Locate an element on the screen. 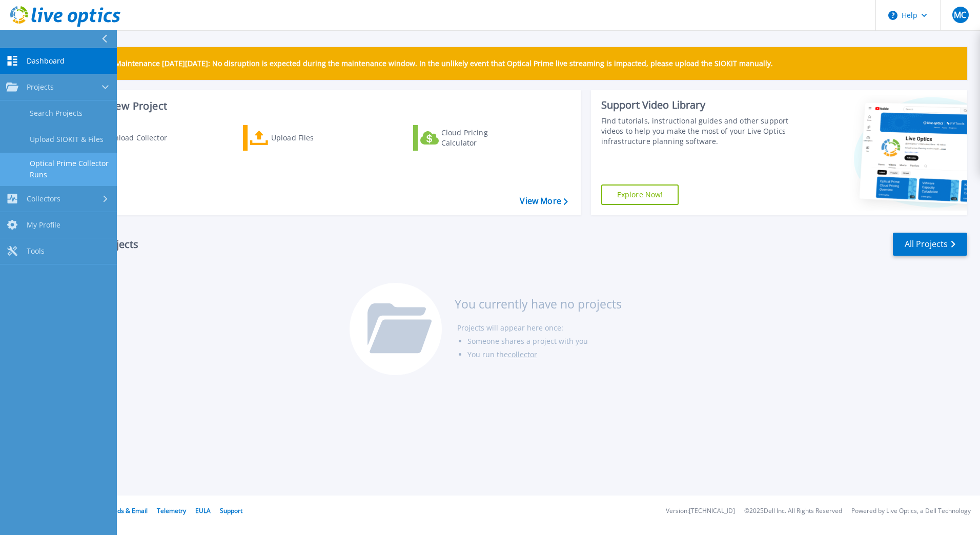 This screenshot has height=535, width=980. li: Projects will appear here once: is located at coordinates (539, 328).